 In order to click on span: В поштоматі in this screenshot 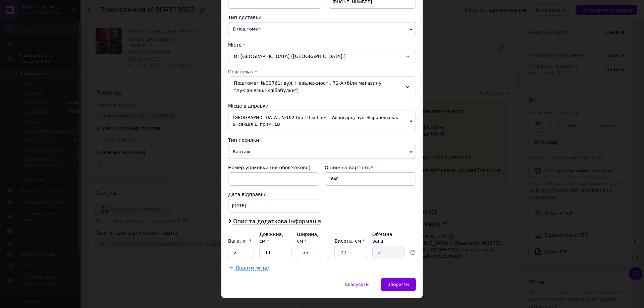, I will do `click(322, 29)`.